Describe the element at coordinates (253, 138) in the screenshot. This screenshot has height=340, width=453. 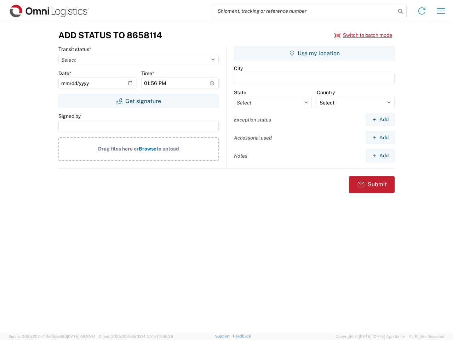
I see `label: Accessorial used` at that location.